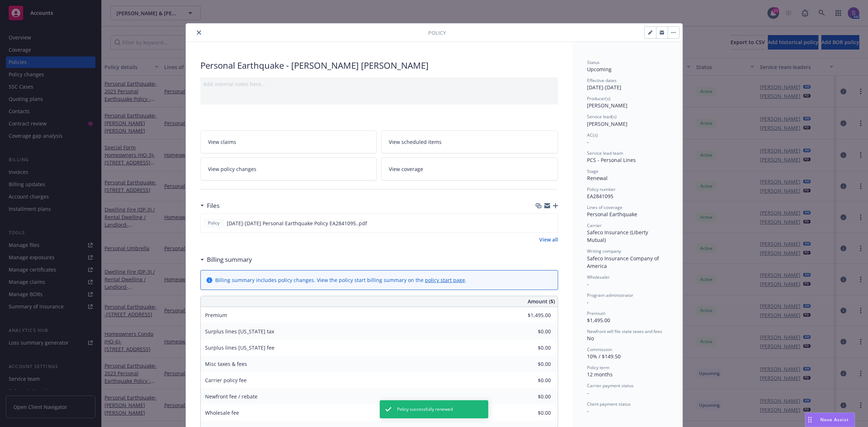 This screenshot has height=427, width=868. I want to click on span: Wholesale fee, so click(222, 413).